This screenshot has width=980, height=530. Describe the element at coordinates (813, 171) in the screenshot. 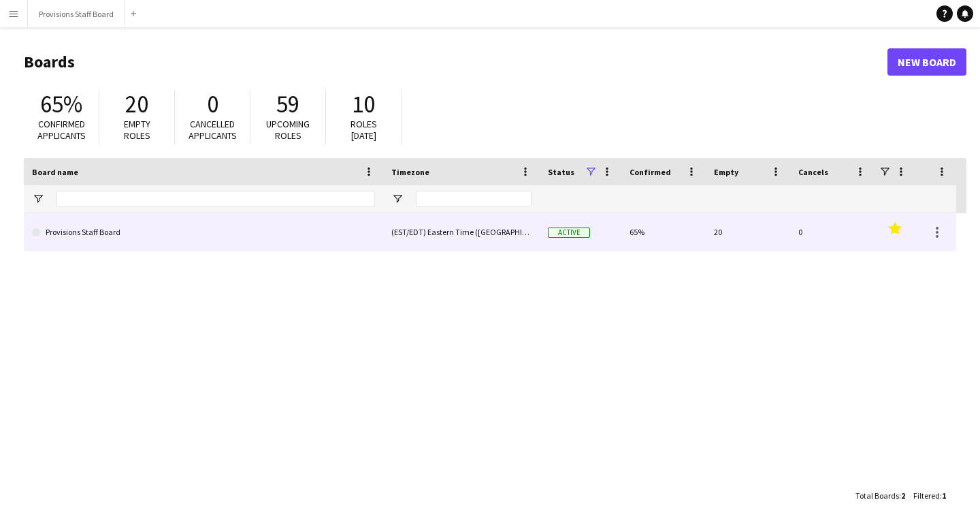

I see `span: Cancels` at that location.